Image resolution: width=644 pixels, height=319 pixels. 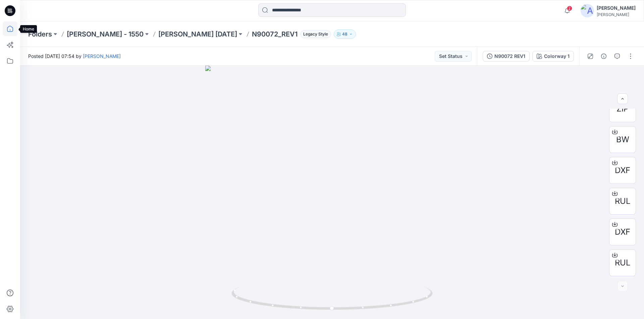 I want to click on a: Folders, so click(x=40, y=34).